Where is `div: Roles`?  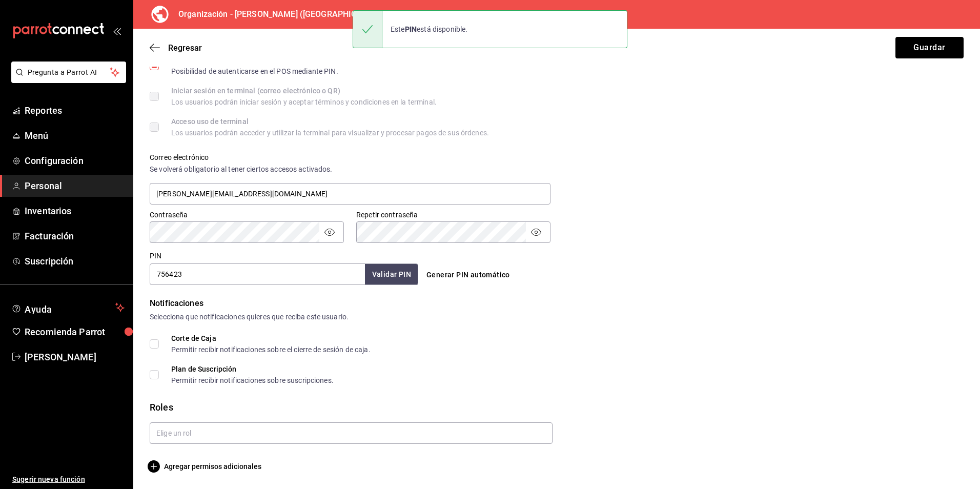
div: Roles is located at coordinates (557, 407).